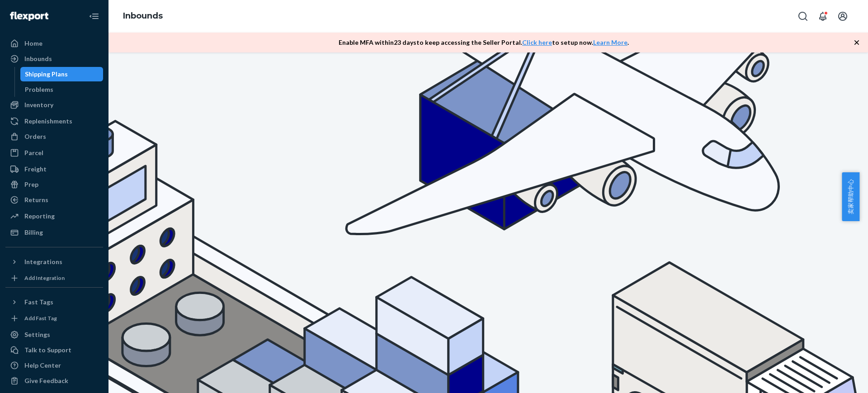 The width and height of the screenshot is (868, 393). Describe the element at coordinates (54, 278) in the screenshot. I see `a: Add Integration` at that location.